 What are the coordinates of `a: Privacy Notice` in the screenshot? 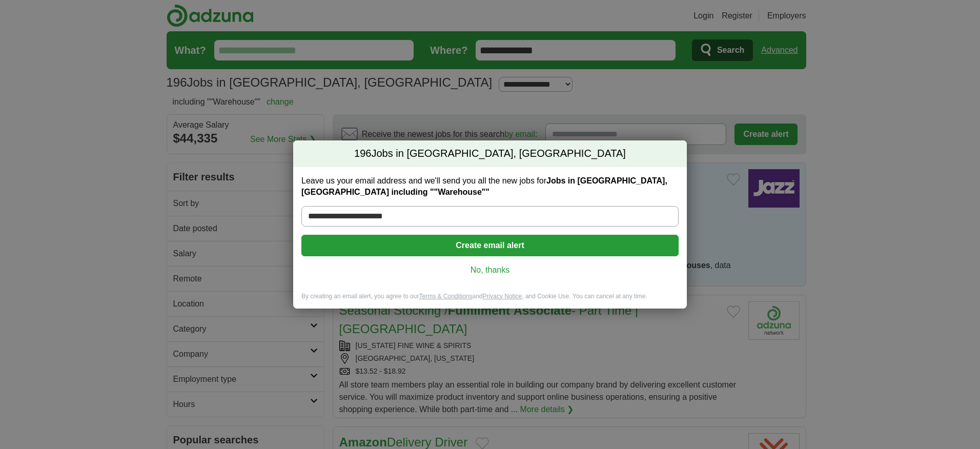 It's located at (502, 296).